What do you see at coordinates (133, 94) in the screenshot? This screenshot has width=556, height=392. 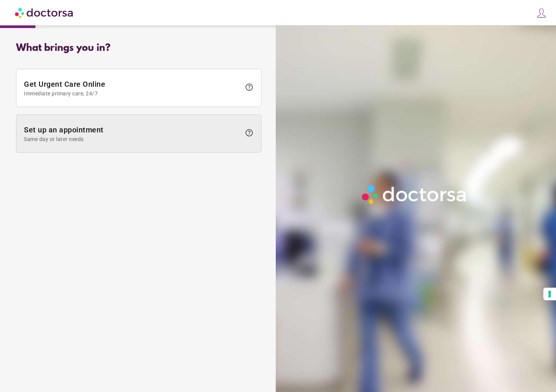 I see `span: Immediate primary care, 24/7` at bounding box center [133, 94].